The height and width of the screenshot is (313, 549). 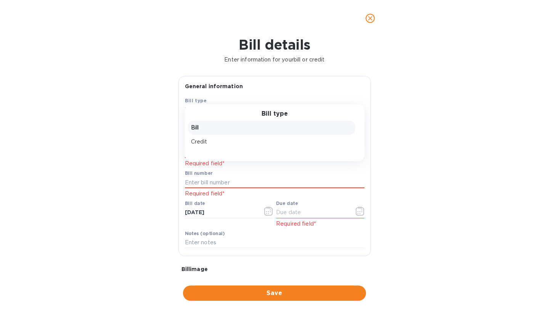 What do you see at coordinates (274, 114) in the screenshot?
I see `h3: Bill type` at bounding box center [274, 114].